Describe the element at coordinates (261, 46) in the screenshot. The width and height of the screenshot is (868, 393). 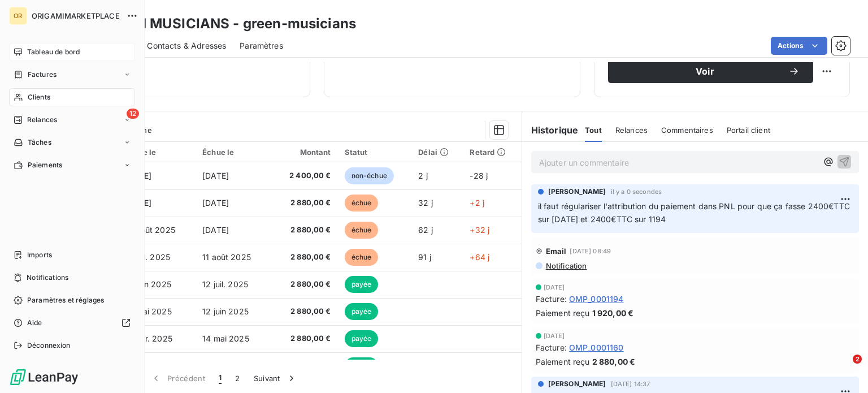
I see `span: Paramètres` at that location.